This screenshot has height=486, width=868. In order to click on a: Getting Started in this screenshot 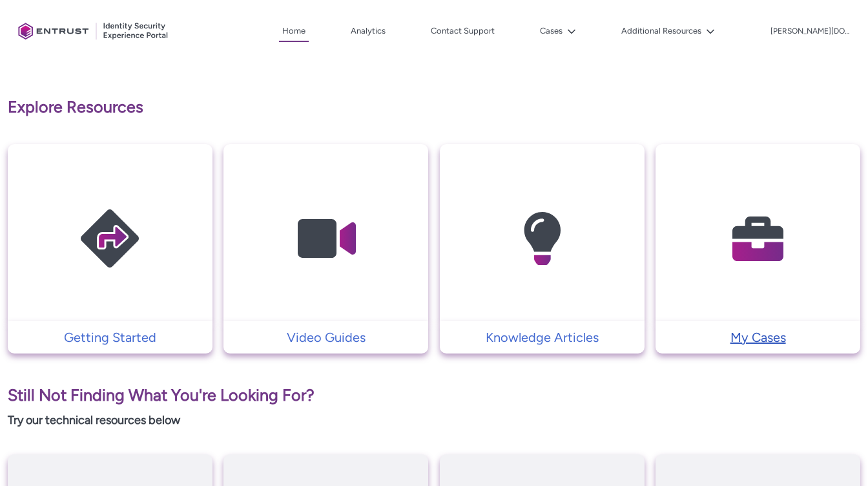, I will do `click(110, 337)`.